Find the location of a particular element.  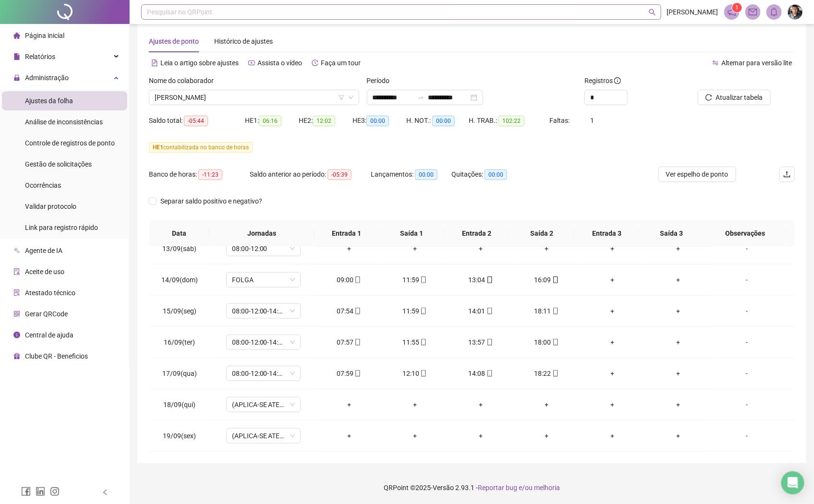

label: Nome do colaborador is located at coordinates (184, 80).